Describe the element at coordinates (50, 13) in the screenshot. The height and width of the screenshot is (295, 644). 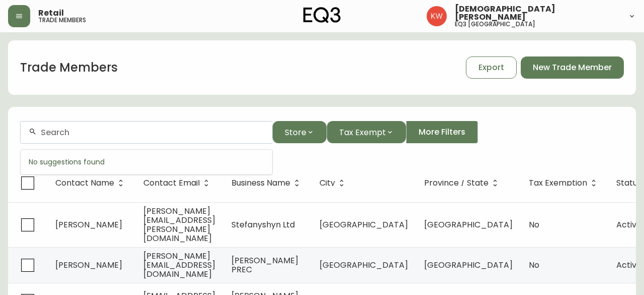
I see `span: Retail` at that location.